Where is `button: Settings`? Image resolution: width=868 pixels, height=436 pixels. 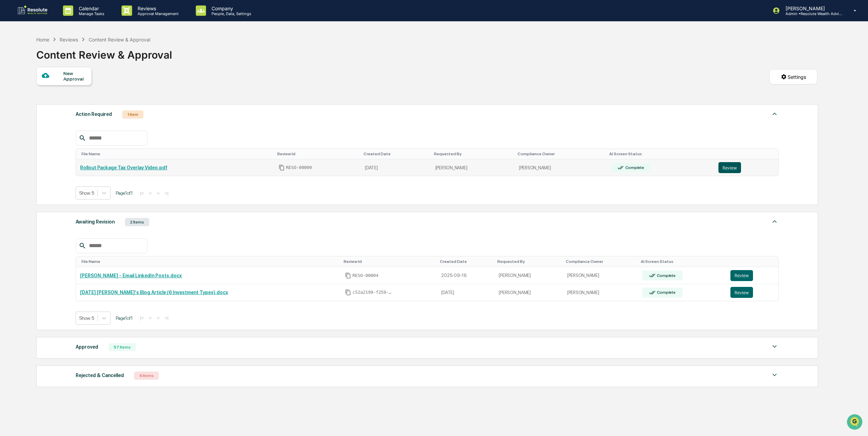
button: Settings is located at coordinates (793, 77).